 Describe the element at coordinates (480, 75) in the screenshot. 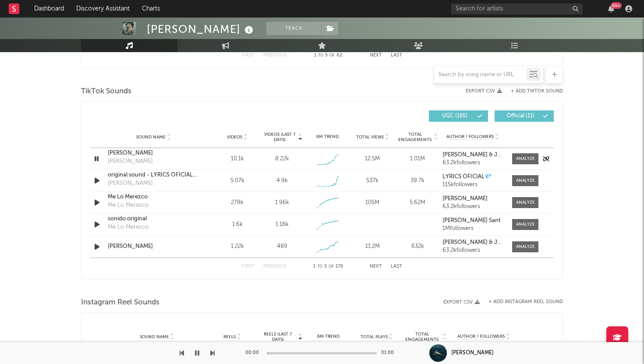

I see `input: Search by song name or URL` at that location.